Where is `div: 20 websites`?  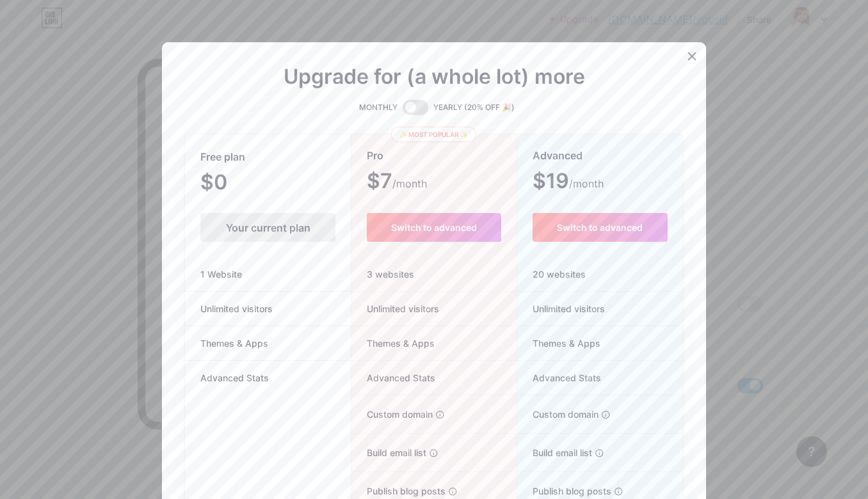 div: 20 websites is located at coordinates (600, 275).